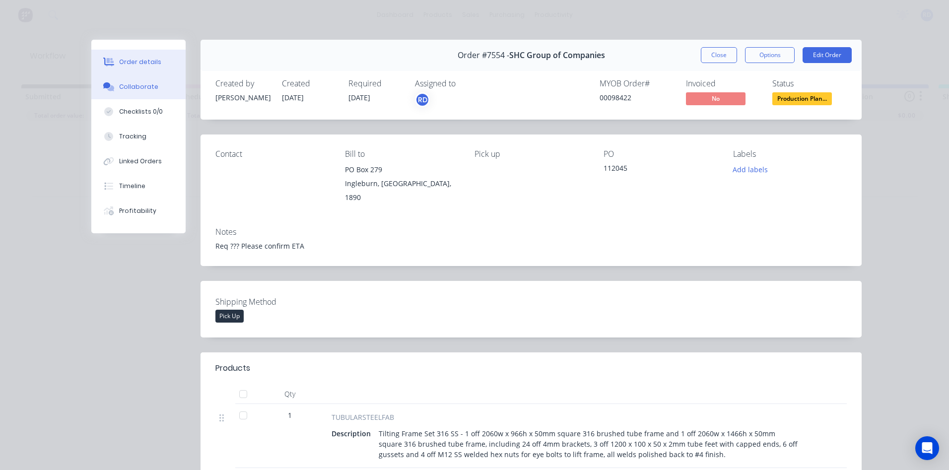 The image size is (949, 470). I want to click on span: TUBULARSTEELFAB, so click(363, 417).